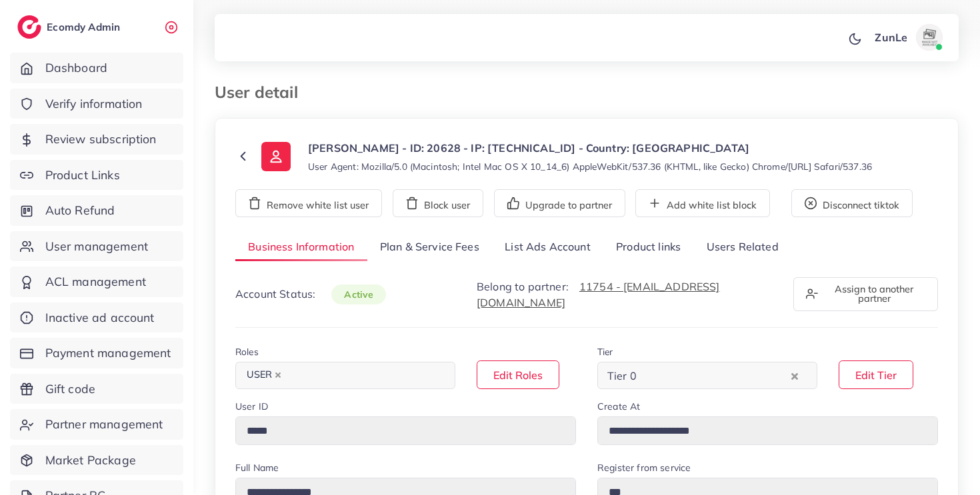  Describe the element at coordinates (644, 468) in the screenshot. I see `label: Register from service` at that location.